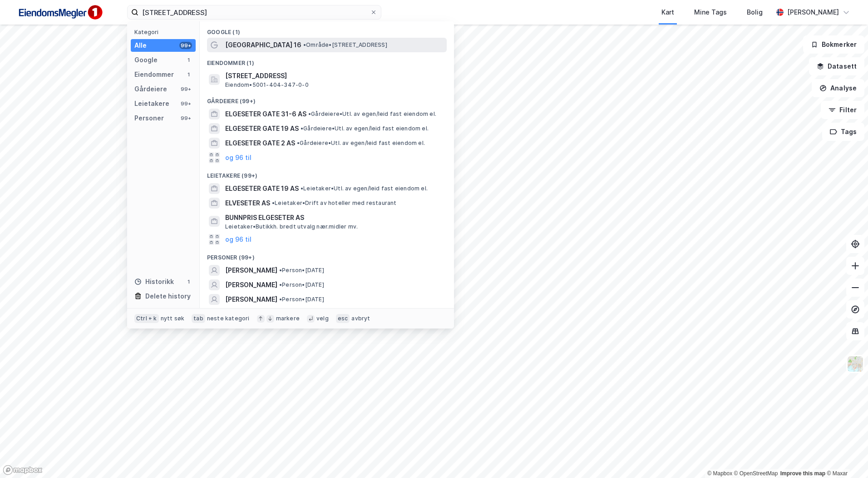  What do you see at coordinates (364, 189) in the screenshot?
I see `span: Leietaker • Utl. av egen/leid fast eiendom el.` at bounding box center [364, 189].